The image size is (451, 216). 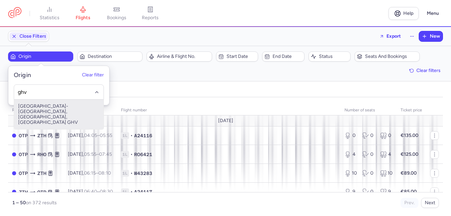 I want to click on strong: €135.00, so click(x=409, y=135).